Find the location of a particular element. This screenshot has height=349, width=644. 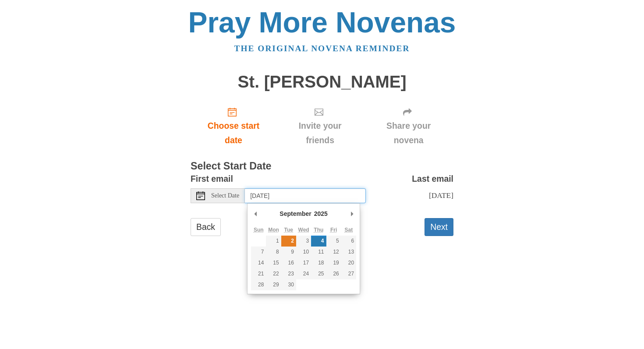

button: 23 is located at coordinates (289, 274).